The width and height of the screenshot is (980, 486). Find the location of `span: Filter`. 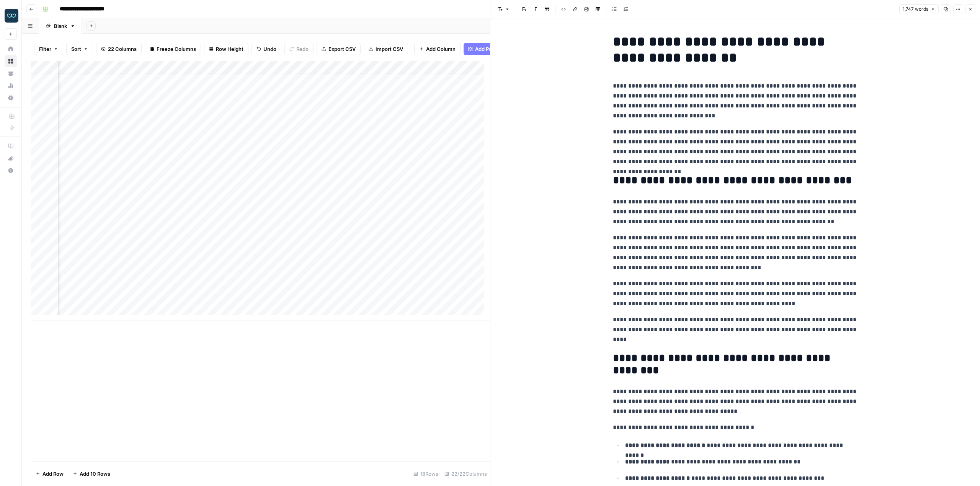

span: Filter is located at coordinates (45, 49).